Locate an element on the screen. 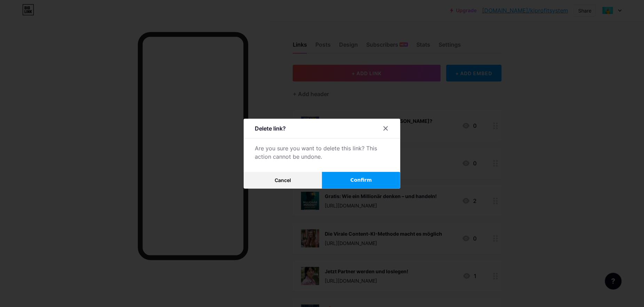  div: Are you sure you want to delete this link? This action cannot be undone. is located at coordinates (322, 153).